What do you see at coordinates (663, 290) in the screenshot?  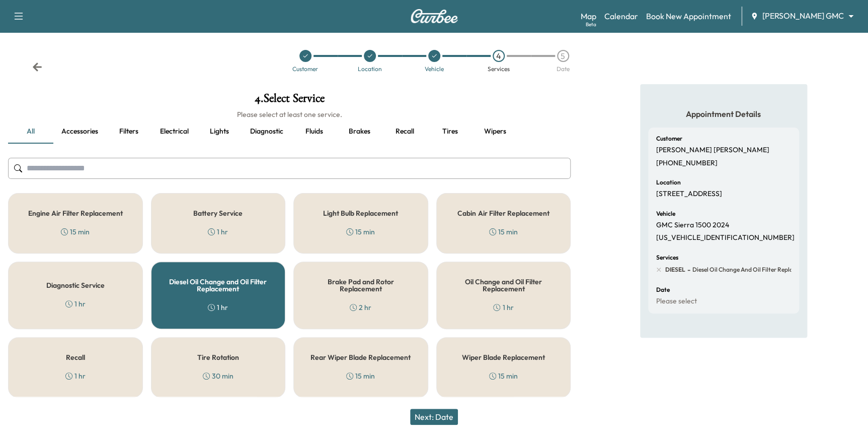 I see `h6: Date` at bounding box center [663, 290].